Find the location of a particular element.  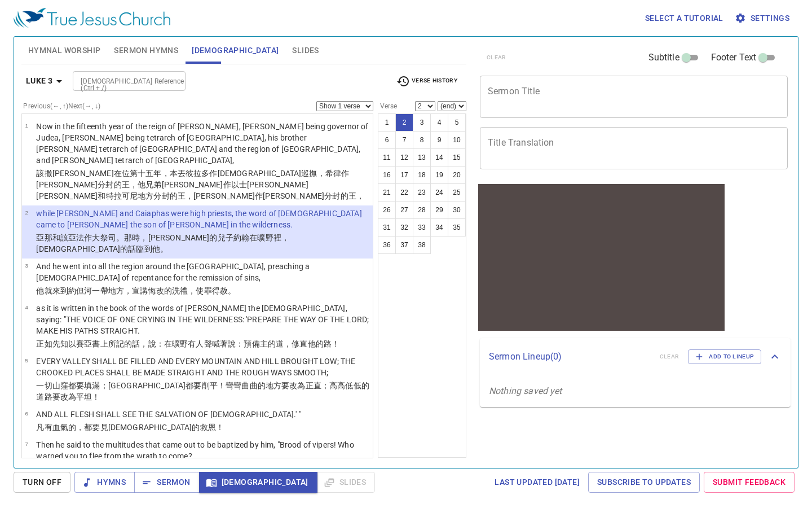

p: Sermon Lineup ( 0 ) is located at coordinates (569, 356).